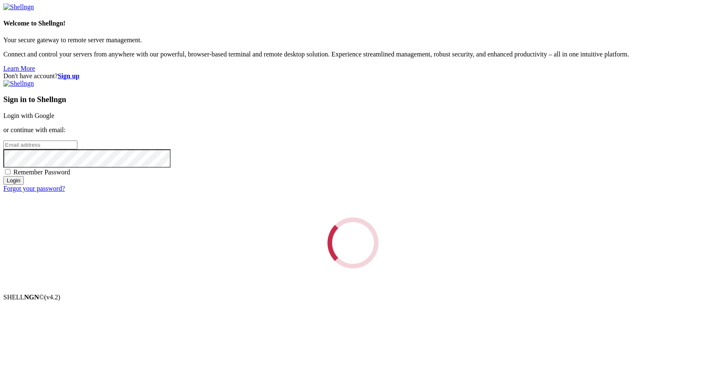  Describe the element at coordinates (29, 116) in the screenshot. I see `a: Login with Google` at that location.